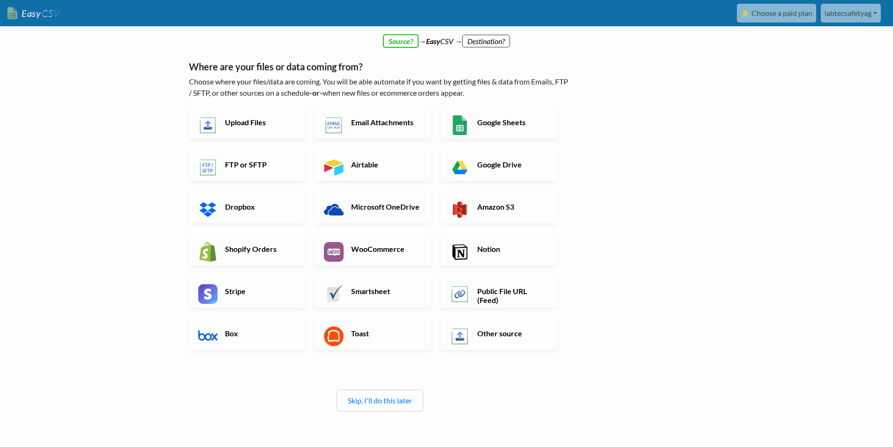  I want to click on img: Toast App & API, so click(334, 336).